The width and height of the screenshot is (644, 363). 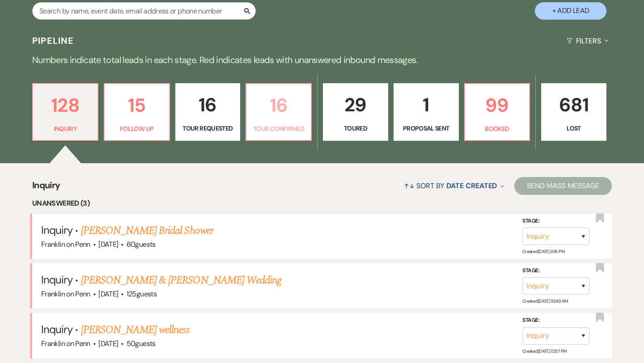 I want to click on a: 29Toured, so click(x=355, y=112).